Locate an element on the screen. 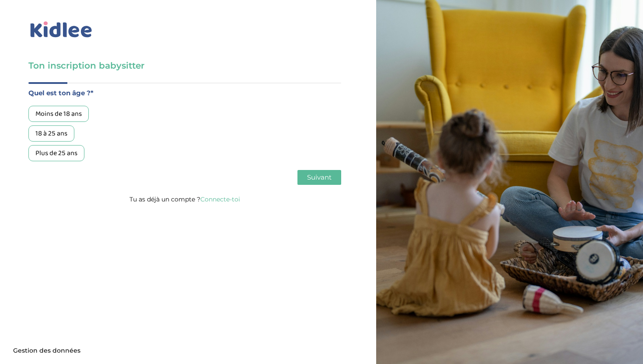 The height and width of the screenshot is (364, 643). label: Quel est ton âge ?* is located at coordinates (185, 93).